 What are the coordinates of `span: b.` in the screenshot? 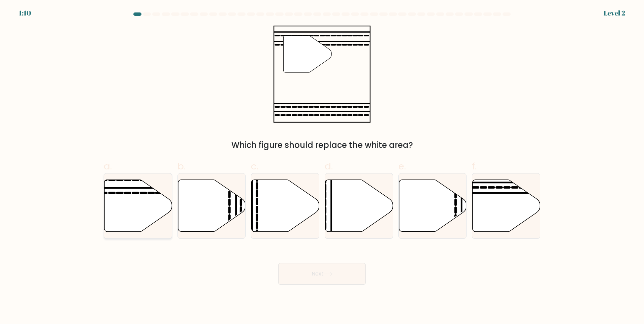 It's located at (181, 165).